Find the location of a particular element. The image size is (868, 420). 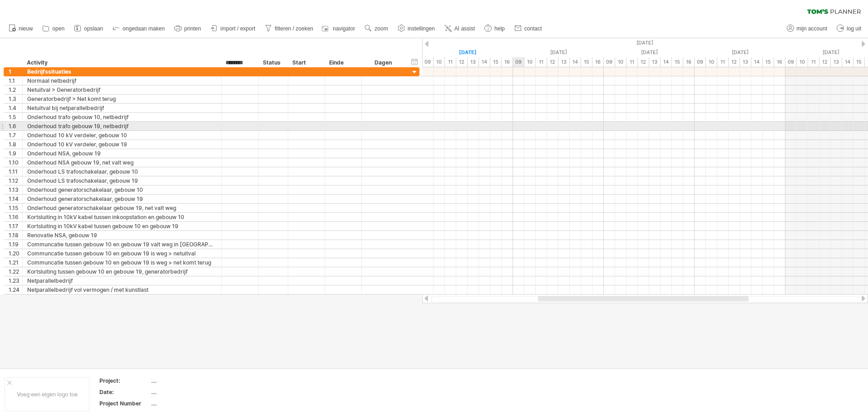

div: 1.19 is located at coordinates (15, 244).